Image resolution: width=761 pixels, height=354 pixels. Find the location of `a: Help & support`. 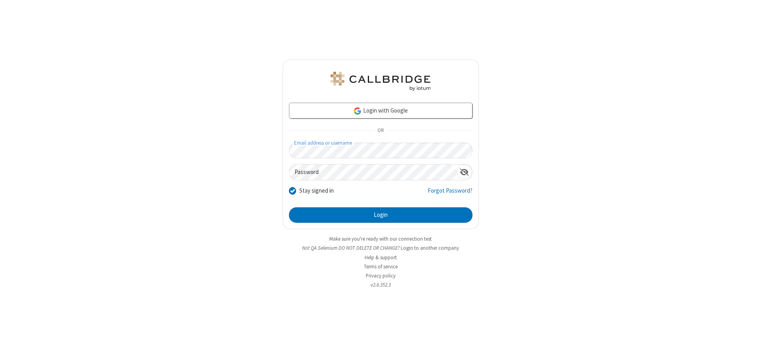

a: Help & support is located at coordinates (380, 257).